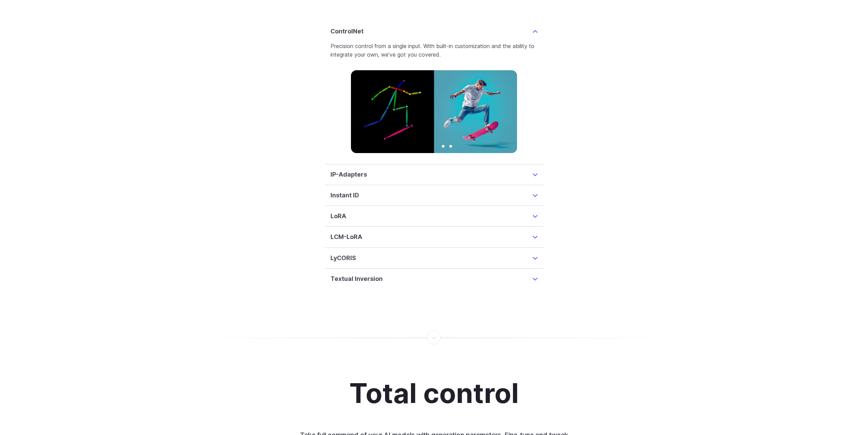  Describe the element at coordinates (434, 216) in the screenshot. I see `summary: LoRA` at that location.